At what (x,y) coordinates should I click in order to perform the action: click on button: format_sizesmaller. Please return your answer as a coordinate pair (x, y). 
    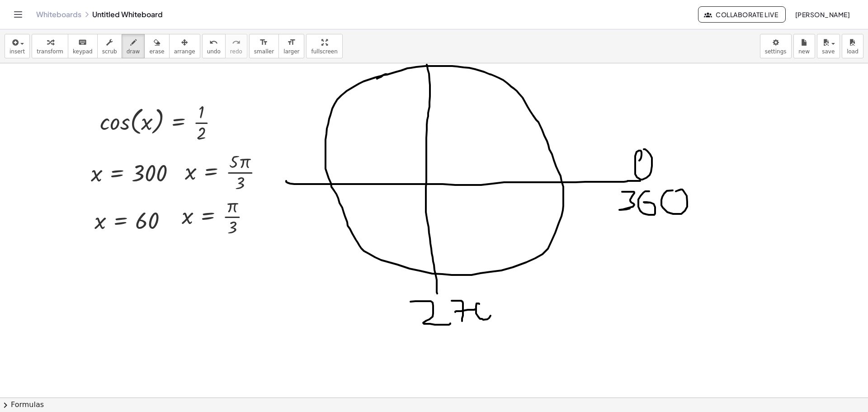
    Looking at the image, I should click on (264, 46).